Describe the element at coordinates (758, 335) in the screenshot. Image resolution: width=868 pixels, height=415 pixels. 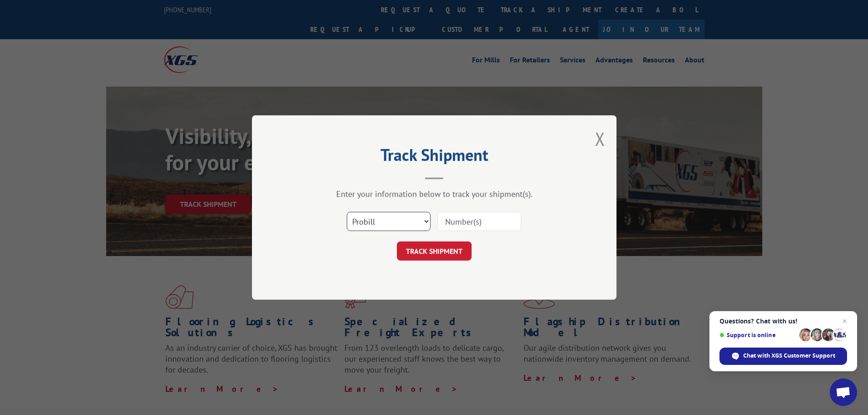
I see `span: Support is online` at that location.